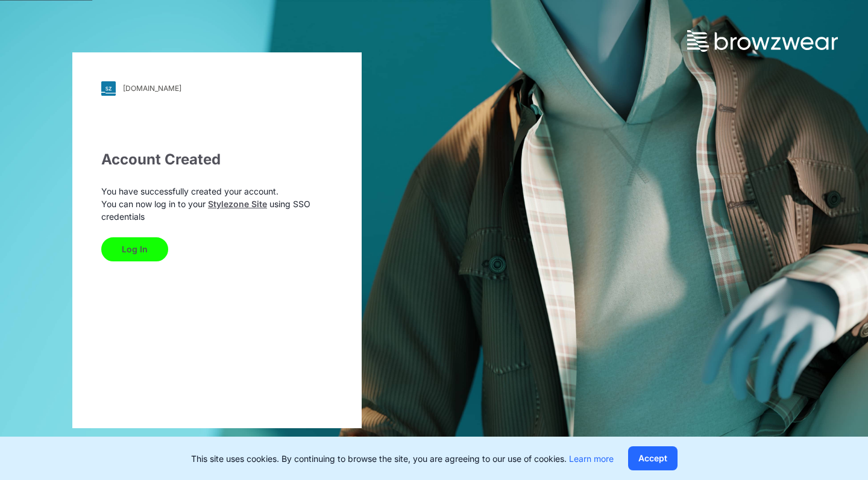  What do you see at coordinates (592, 459) in the screenshot?
I see `a: Learn more` at bounding box center [592, 459].